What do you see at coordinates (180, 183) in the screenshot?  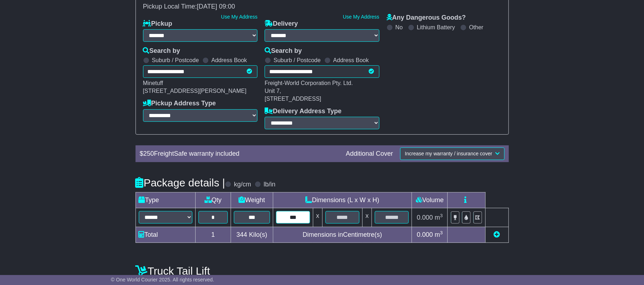 I see `h4: Package details |` at bounding box center [180, 183].